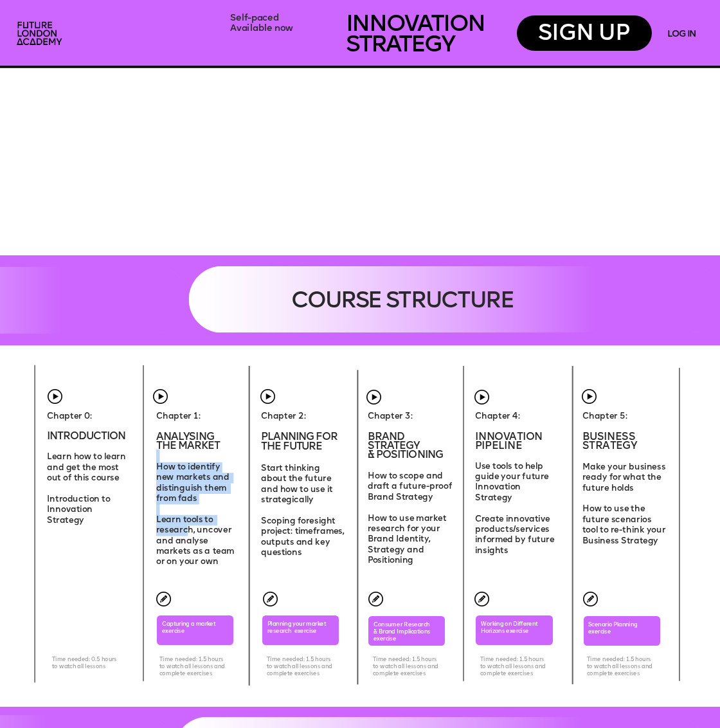  I want to click on span: Chapter 3:, so click(390, 417).